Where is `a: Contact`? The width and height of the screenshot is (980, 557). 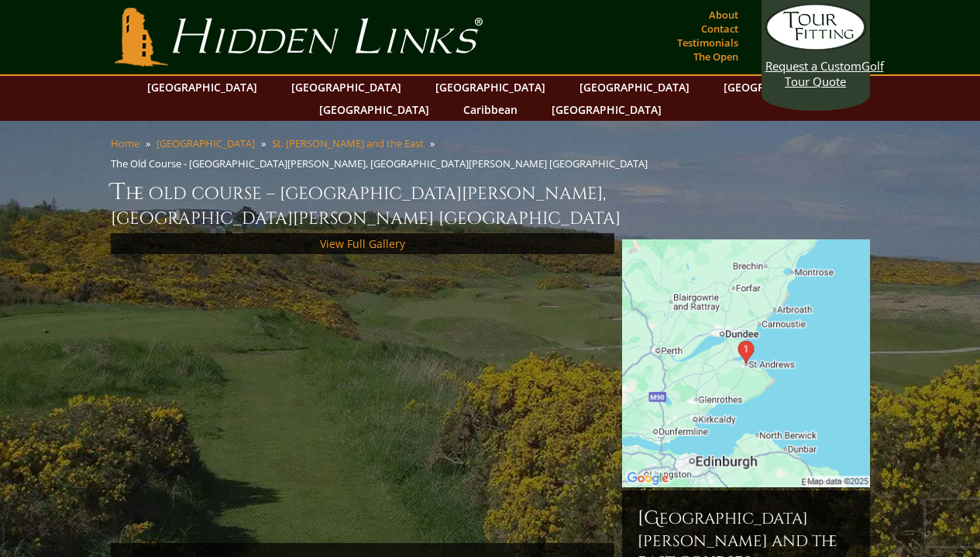 a: Contact is located at coordinates (719, 28).